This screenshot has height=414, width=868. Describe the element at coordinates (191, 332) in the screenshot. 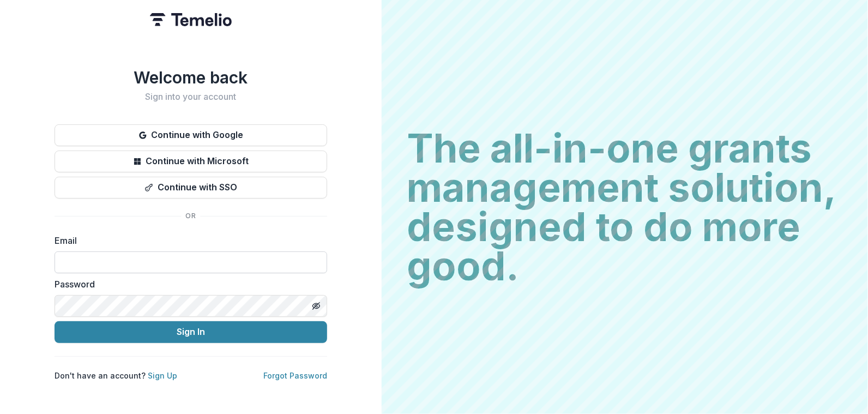

I see `button: Sign In` at that location.